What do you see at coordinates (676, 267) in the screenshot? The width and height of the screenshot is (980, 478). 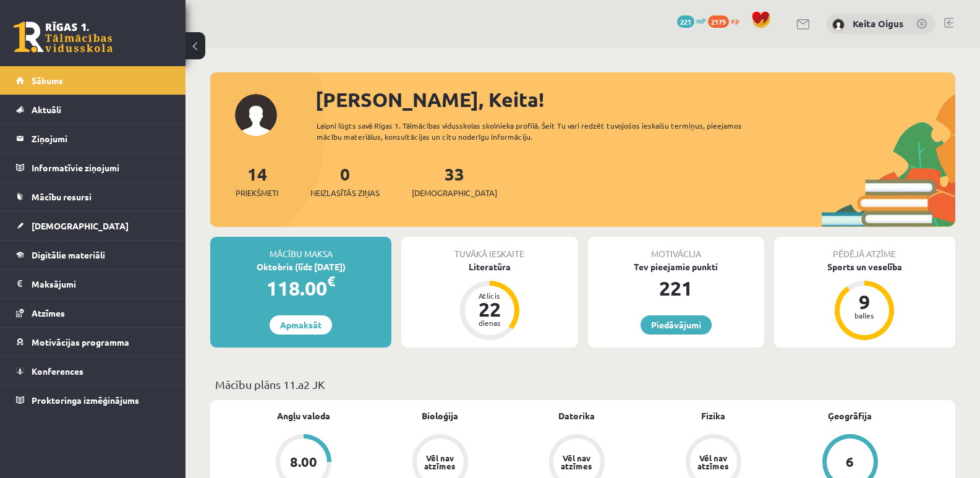 I see `div: Tev pieejamie punkti` at bounding box center [676, 267].